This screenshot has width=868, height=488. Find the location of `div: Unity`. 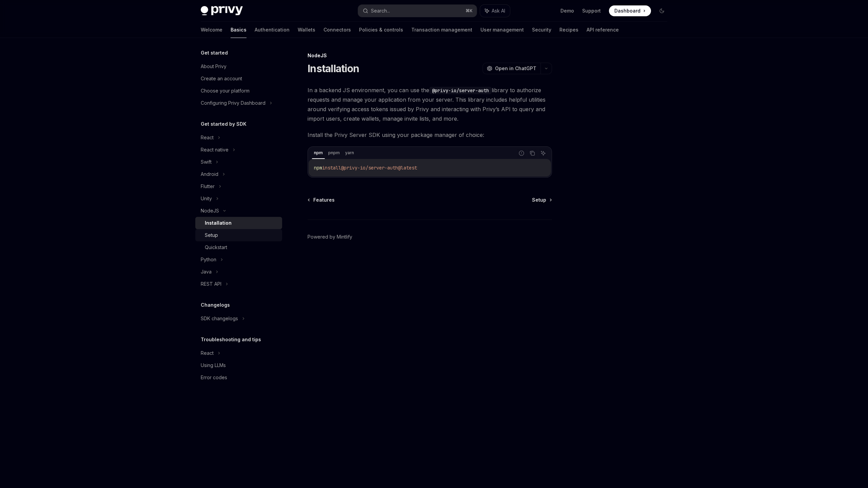

div: Unity is located at coordinates (206, 199).